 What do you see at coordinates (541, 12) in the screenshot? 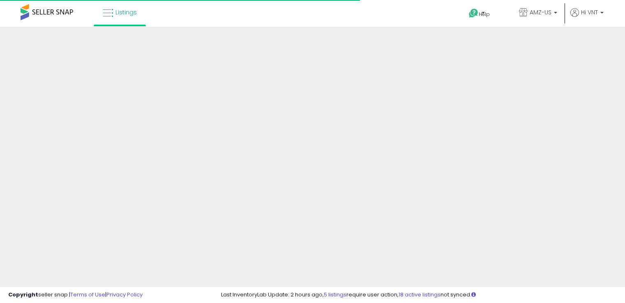
I see `span: AMZ-US` at bounding box center [541, 12].